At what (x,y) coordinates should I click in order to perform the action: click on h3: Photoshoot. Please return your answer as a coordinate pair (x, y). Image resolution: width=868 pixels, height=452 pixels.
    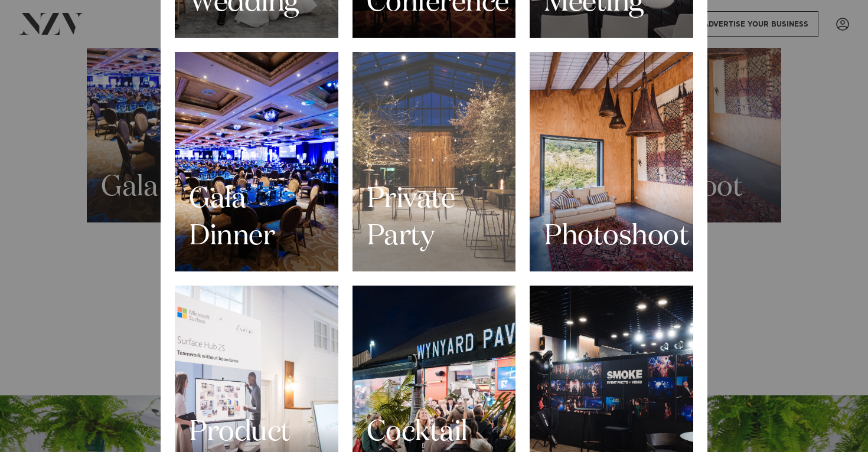
    Looking at the image, I should click on (615, 236).